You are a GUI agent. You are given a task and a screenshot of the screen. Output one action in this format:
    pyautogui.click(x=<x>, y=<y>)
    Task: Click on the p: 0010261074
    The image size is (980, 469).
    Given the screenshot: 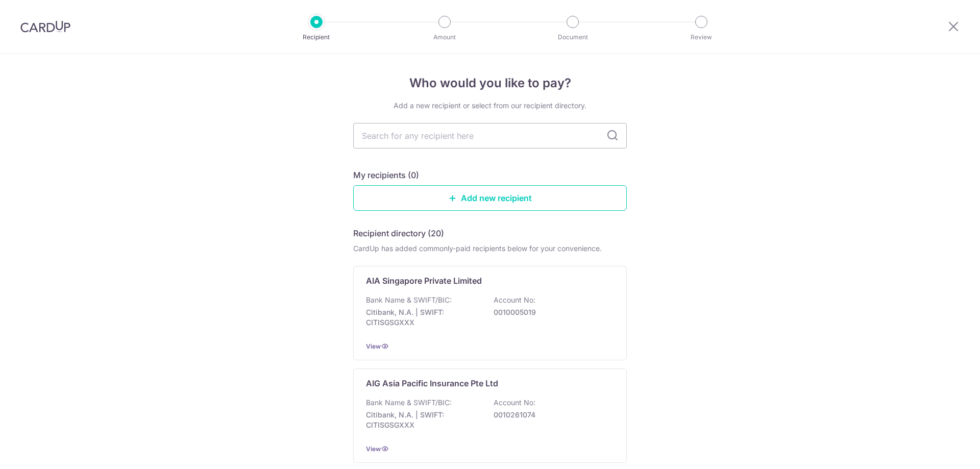 What is the action you would take?
    pyautogui.click(x=551, y=415)
    